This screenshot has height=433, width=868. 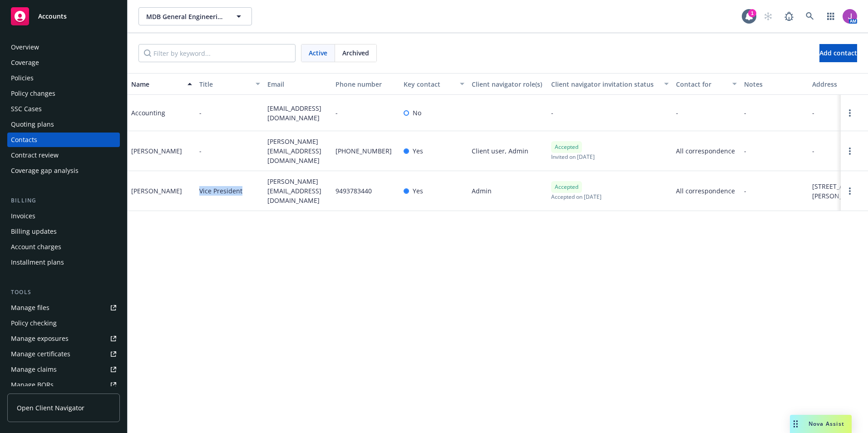 I want to click on div: Manage BORs, so click(x=32, y=385).